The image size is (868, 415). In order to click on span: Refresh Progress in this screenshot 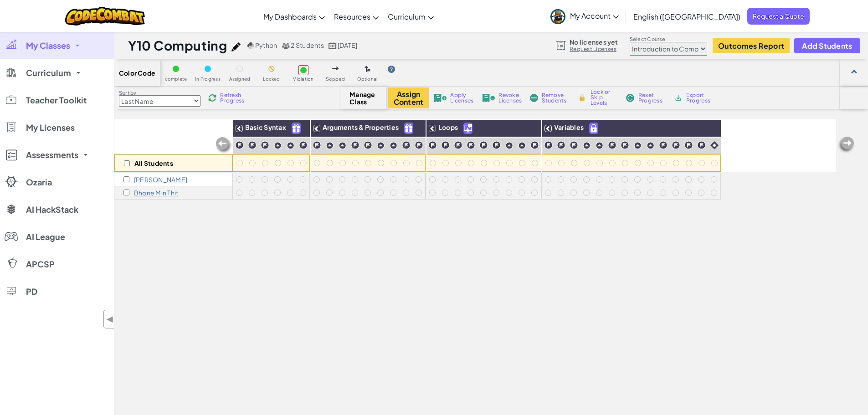, I will do `click(234, 98)`.